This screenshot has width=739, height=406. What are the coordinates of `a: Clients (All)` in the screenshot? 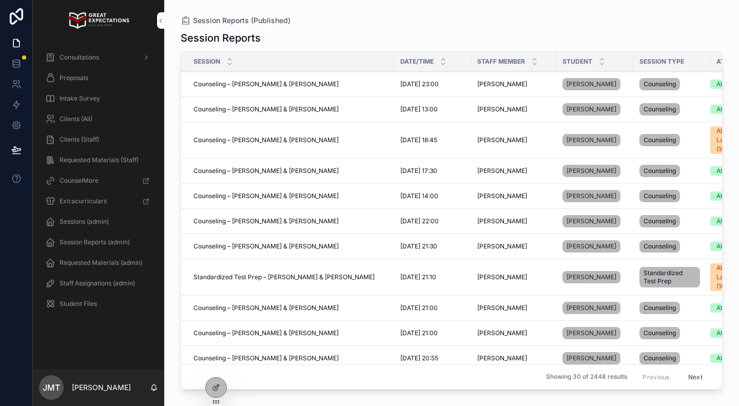 It's located at (99, 119).